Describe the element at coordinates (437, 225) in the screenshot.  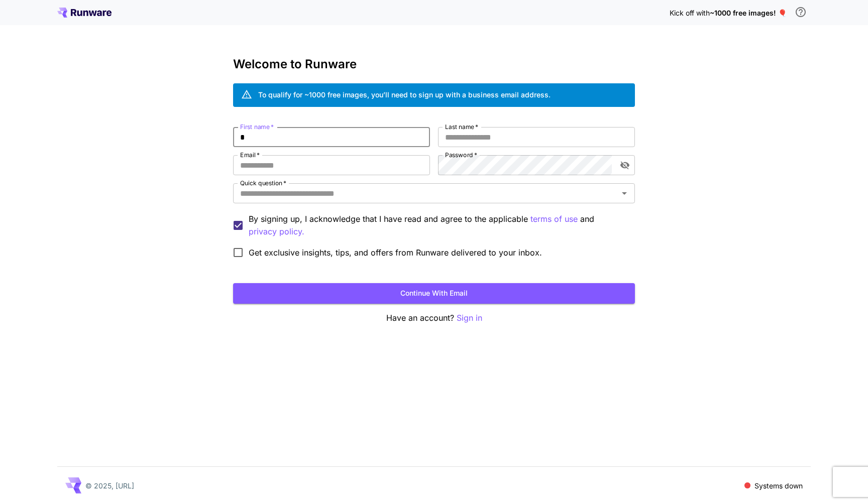
I see `p: By signing up, I acknowledge that I have read and agree to the applicable and` at that location.